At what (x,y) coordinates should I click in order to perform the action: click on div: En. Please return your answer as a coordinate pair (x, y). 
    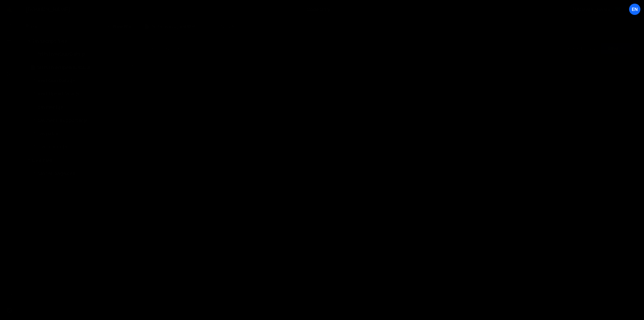
    Looking at the image, I should click on (635, 10).